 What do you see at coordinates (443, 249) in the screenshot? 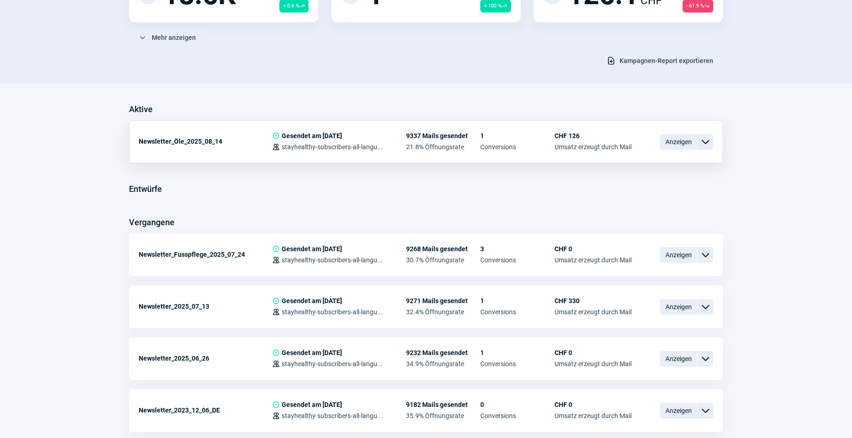
I see `span: 9268 Mails gesendet` at bounding box center [443, 249].